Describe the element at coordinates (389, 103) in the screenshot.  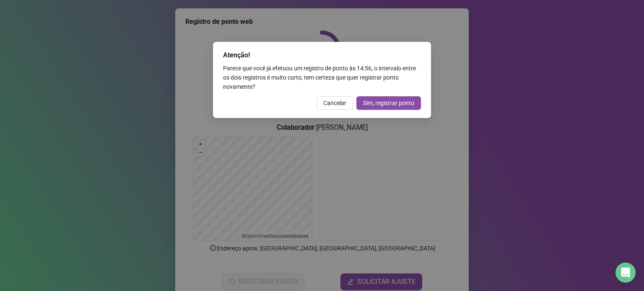
I see `button: Sim, registrar ponto` at that location.